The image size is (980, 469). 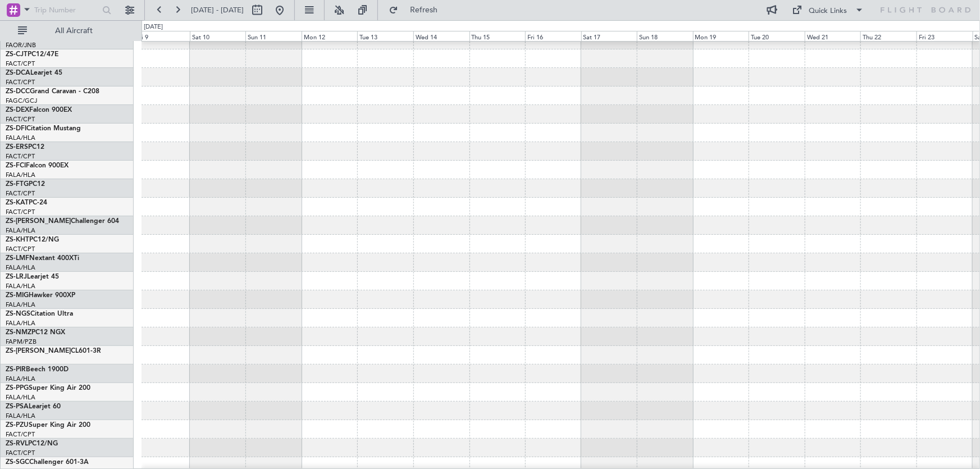 I want to click on button: Quick Links, so click(x=828, y=10).